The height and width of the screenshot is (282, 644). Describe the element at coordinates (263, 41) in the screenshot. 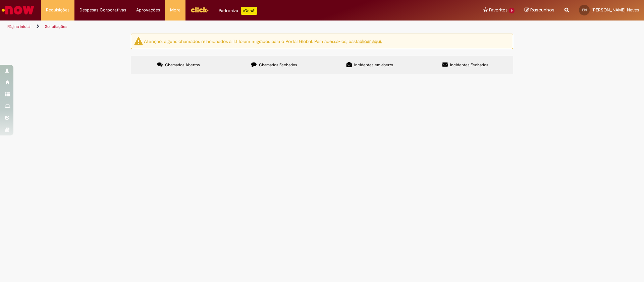

I see `ng-bind-html: Atenção: alguns chamados relacionados a T.I foram migrados para o Portal Global. Para acessá-los,...` at that location.